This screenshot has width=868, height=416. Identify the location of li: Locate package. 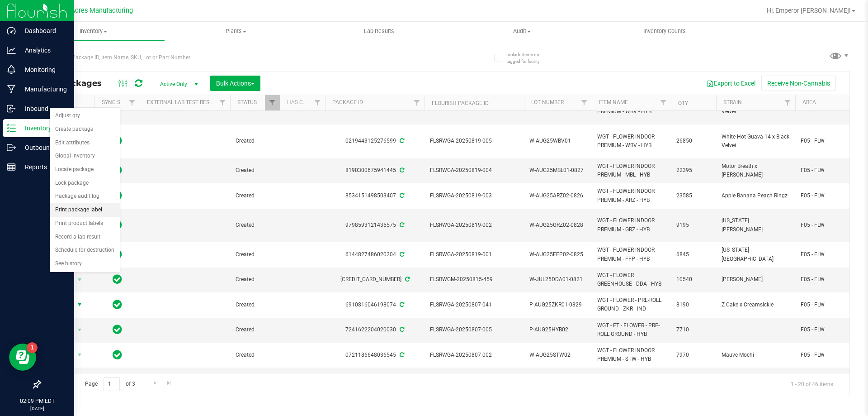
(85, 170).